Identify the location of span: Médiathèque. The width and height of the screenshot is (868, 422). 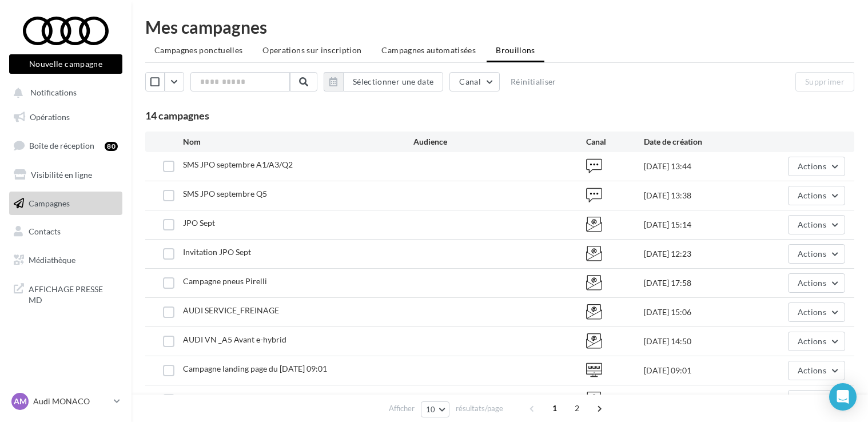
(52, 259).